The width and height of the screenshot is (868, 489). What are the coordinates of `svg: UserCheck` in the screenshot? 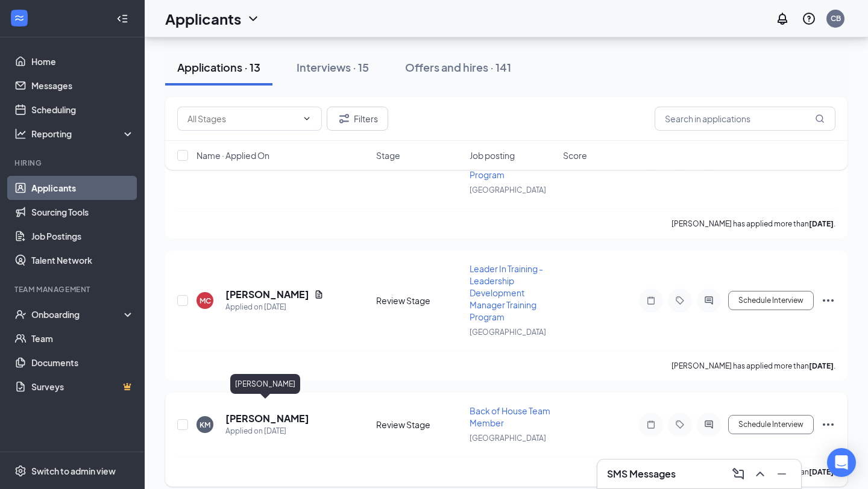 It's located at (21, 315).